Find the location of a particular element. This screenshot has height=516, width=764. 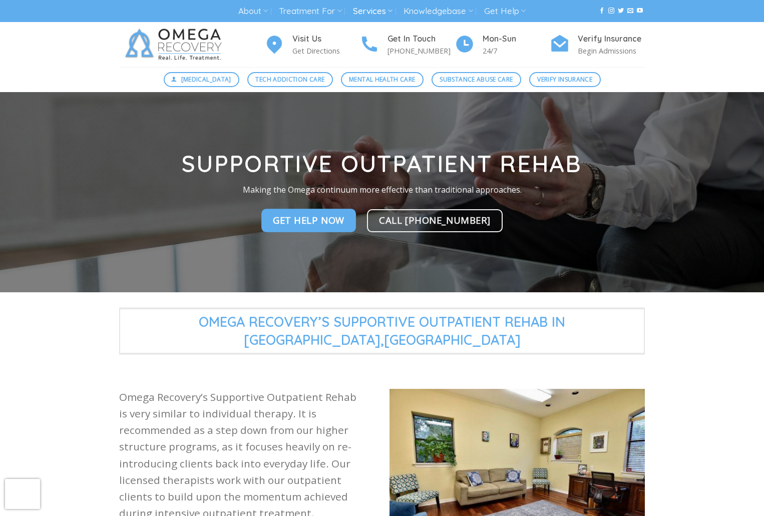

span: Mental Health Care is located at coordinates (382, 79).